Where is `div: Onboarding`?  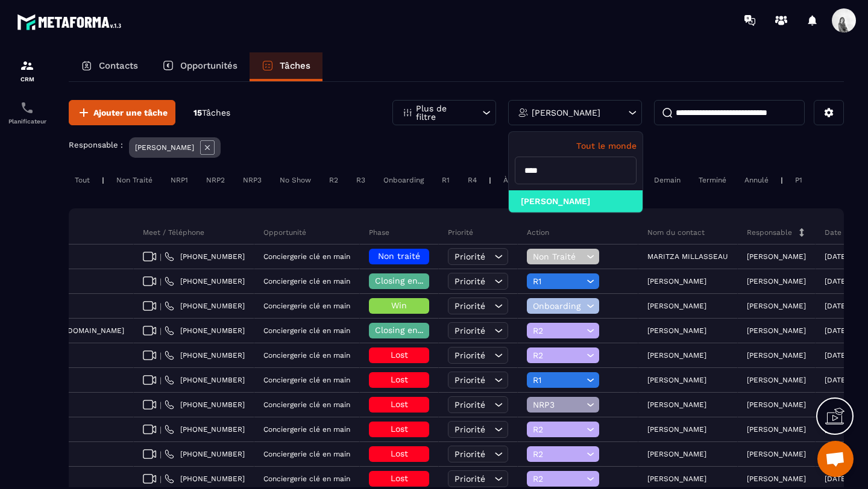
div: Onboarding is located at coordinates (403, 180).